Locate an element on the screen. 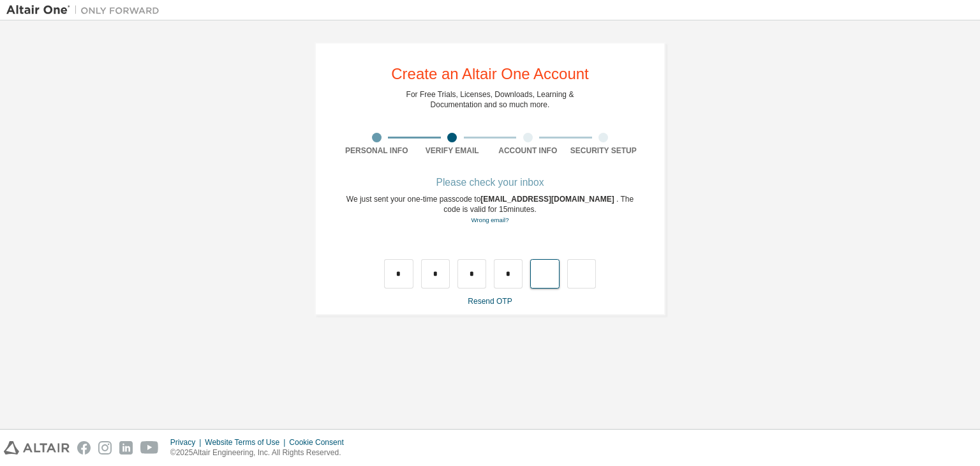 This screenshot has width=980, height=466. img: linkedin.svg is located at coordinates (126, 448).